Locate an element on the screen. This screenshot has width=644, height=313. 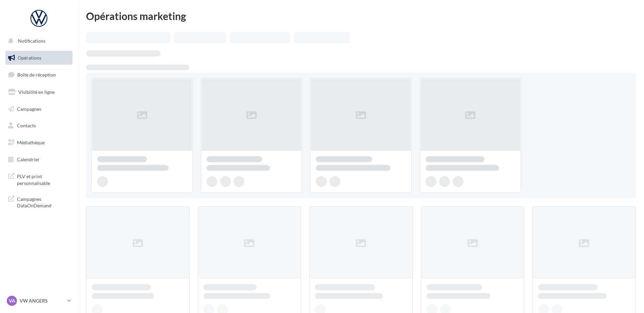
div: Opérations marketing is located at coordinates (361, 16).